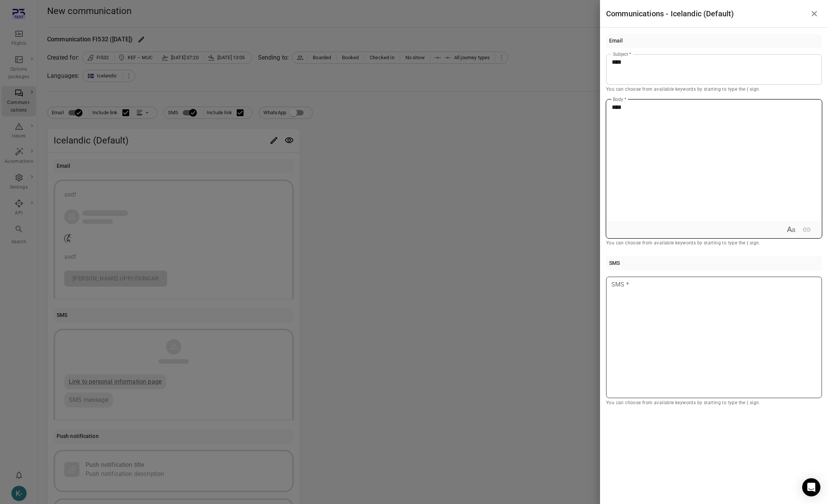 The width and height of the screenshot is (828, 504). What do you see at coordinates (814, 14) in the screenshot?
I see `button: Close drawer` at bounding box center [814, 14].